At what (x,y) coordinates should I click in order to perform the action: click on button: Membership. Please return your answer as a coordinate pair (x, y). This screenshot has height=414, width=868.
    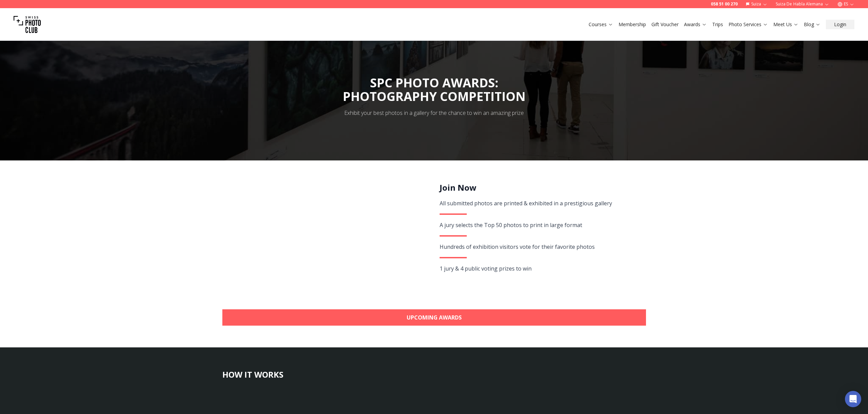
    Looking at the image, I should click on (632, 24).